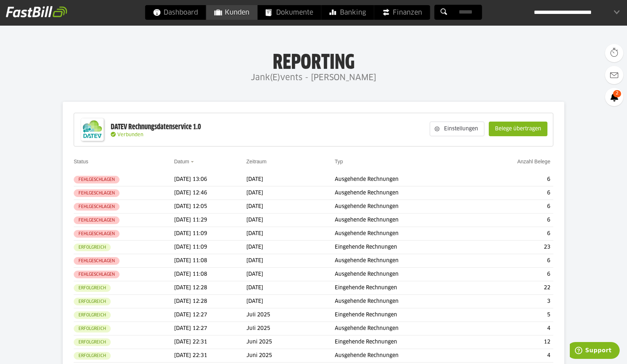 The width and height of the screenshot is (627, 364). I want to click on a: Dokumente, so click(289, 12).